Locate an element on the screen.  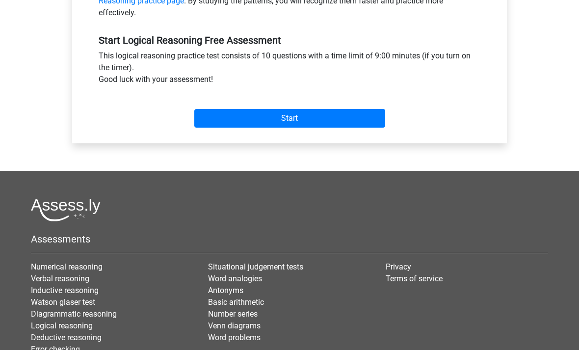
a: Watson glaser test is located at coordinates (63, 302).